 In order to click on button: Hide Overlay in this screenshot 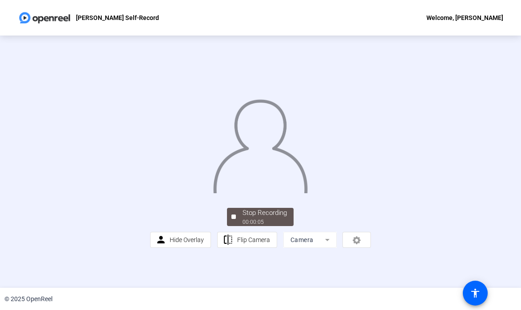, I will do `click(181, 240)`.